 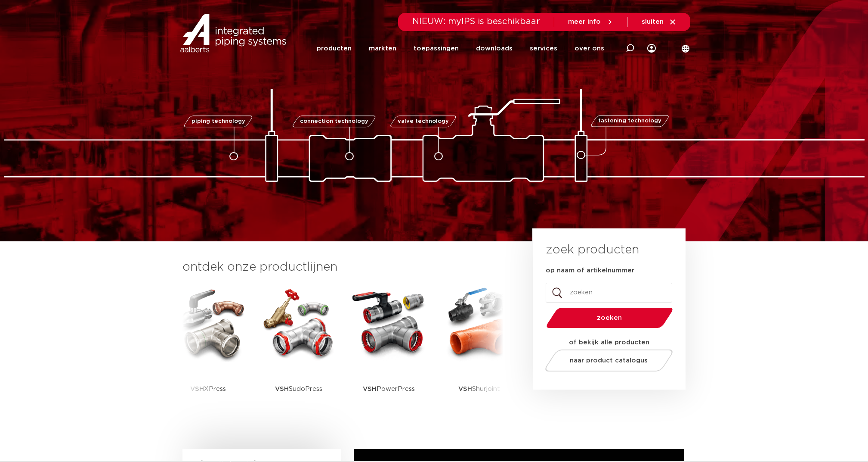 I want to click on label: op naam of artikelnummer, so click(x=590, y=271).